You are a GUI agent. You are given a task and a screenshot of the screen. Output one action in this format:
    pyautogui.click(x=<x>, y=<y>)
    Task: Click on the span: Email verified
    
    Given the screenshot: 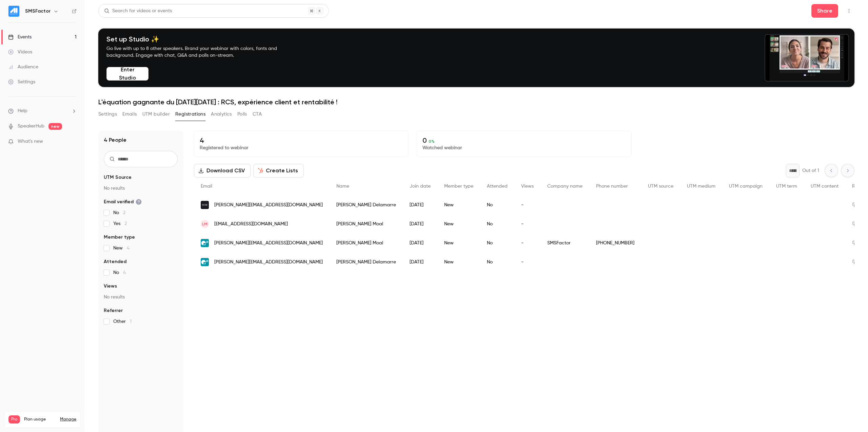 What is the action you would take?
    pyautogui.click(x=123, y=202)
    